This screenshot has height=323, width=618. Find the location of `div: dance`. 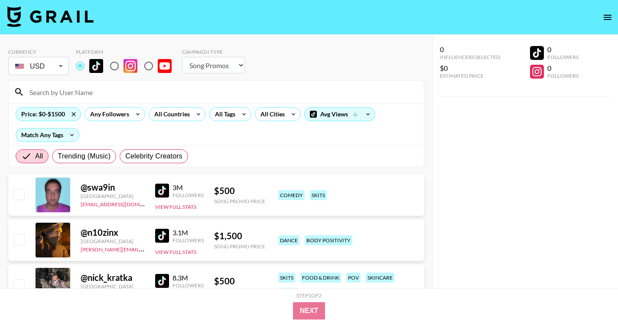

div: dance is located at coordinates (289, 240).